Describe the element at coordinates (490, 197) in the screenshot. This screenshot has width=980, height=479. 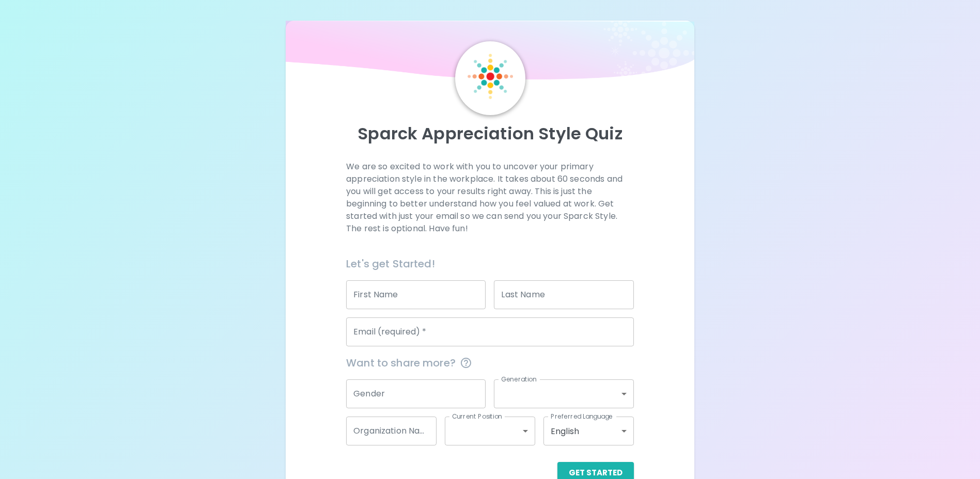
I see `p: We are so excited to work with you to uncover your primary appreciation style in the workplace. I...` at that location.